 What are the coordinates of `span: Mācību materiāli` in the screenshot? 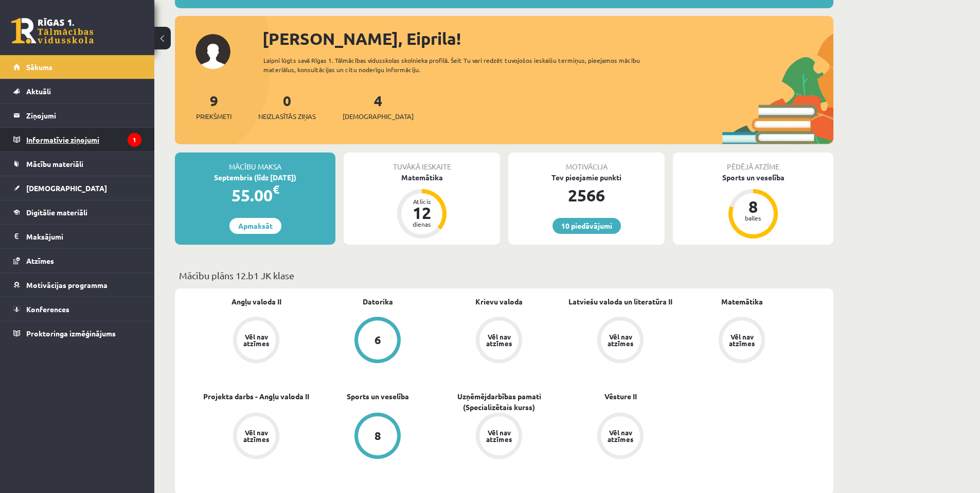 It's located at (54, 164).